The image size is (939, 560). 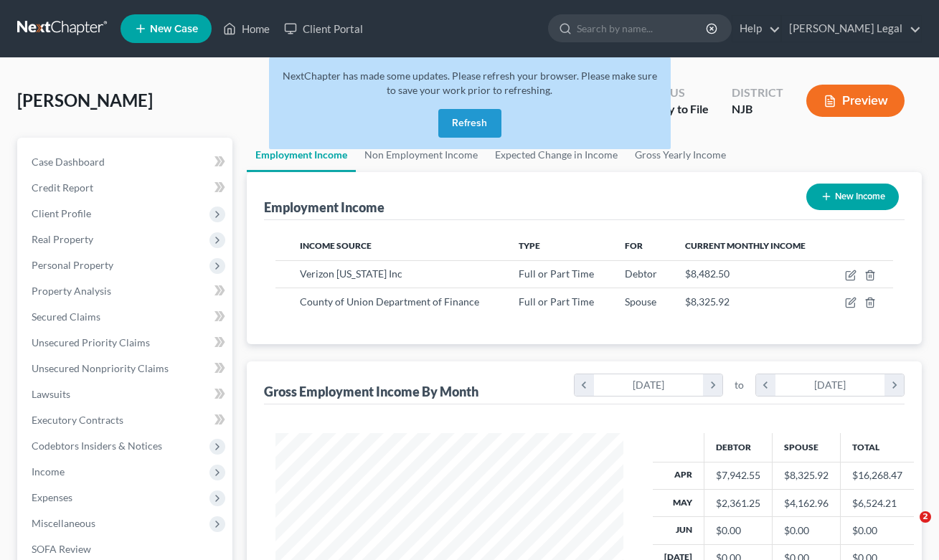 I want to click on span: Income Source, so click(x=336, y=245).